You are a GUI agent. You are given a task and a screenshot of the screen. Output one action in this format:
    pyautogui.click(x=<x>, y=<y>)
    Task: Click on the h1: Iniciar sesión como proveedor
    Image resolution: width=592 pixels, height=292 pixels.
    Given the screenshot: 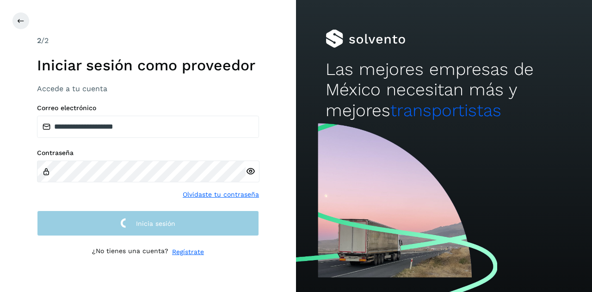 What is the action you would take?
    pyautogui.click(x=148, y=65)
    